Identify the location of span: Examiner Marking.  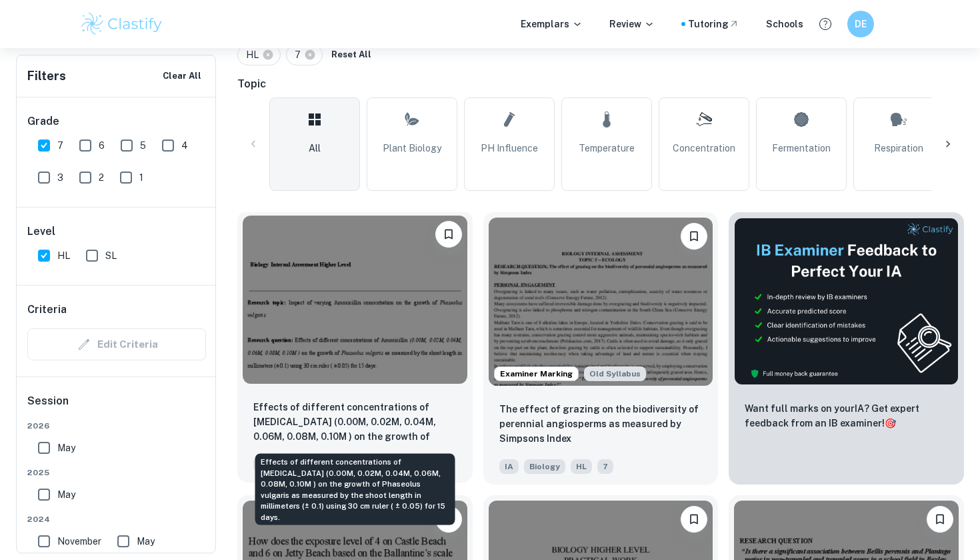
(537, 374).